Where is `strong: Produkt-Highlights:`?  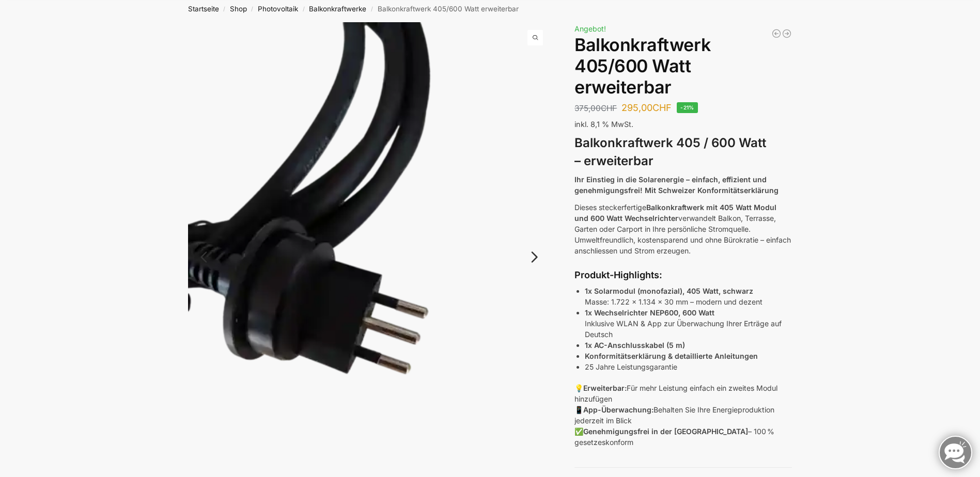
strong: Produkt-Highlights: is located at coordinates (618, 274).